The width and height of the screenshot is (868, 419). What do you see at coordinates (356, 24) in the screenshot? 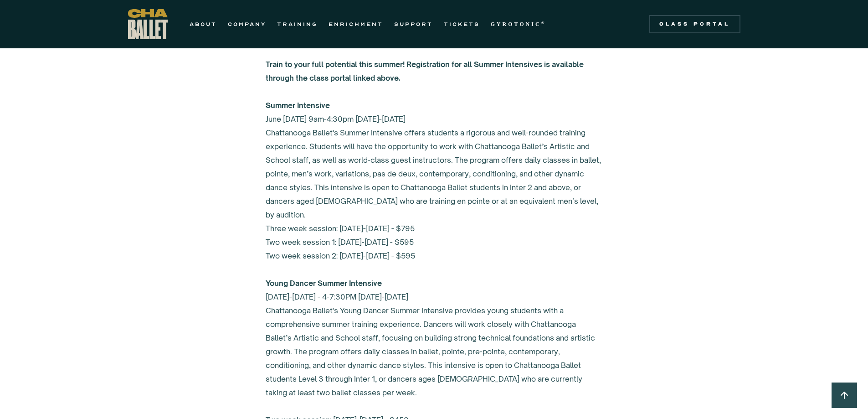
I see `a: ENRICHMENT` at bounding box center [356, 24].